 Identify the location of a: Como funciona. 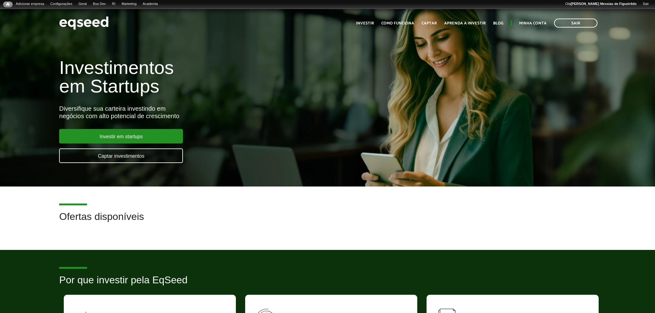
(398, 23).